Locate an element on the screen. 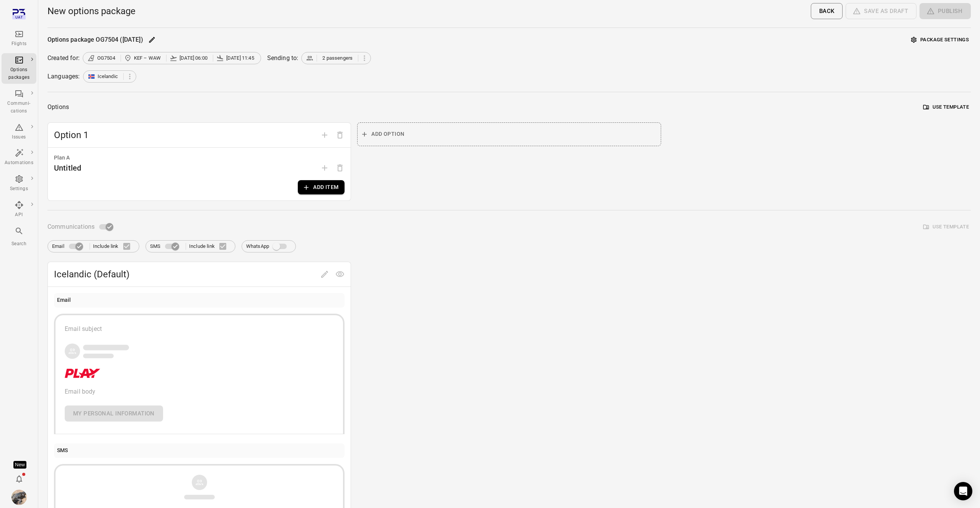 The height and width of the screenshot is (508, 980). img: images is located at coordinates (19, 498).